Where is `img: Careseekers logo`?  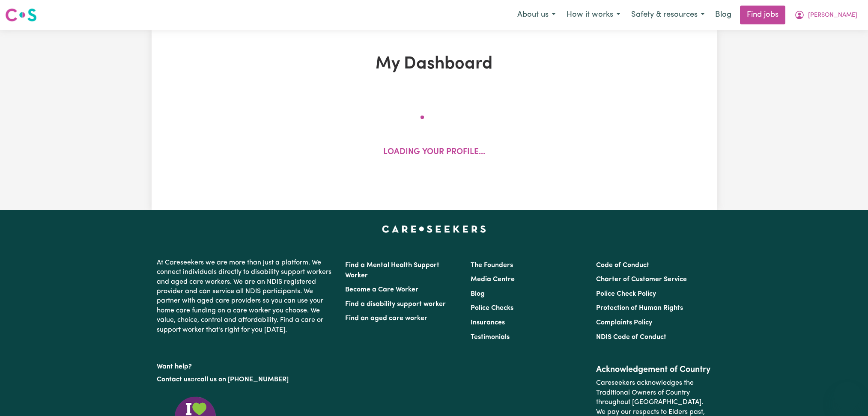 img: Careseekers logo is located at coordinates (21, 15).